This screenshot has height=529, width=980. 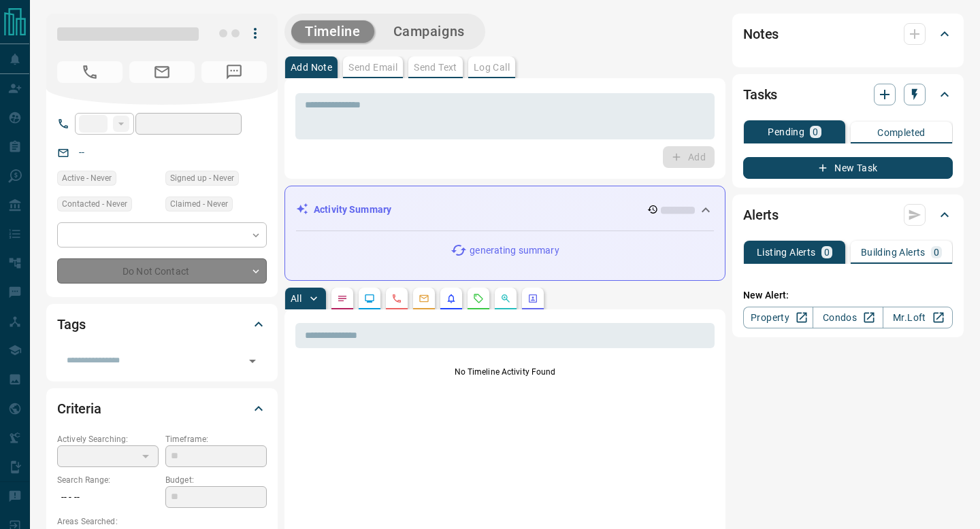 I want to click on p: Completed, so click(x=901, y=132).